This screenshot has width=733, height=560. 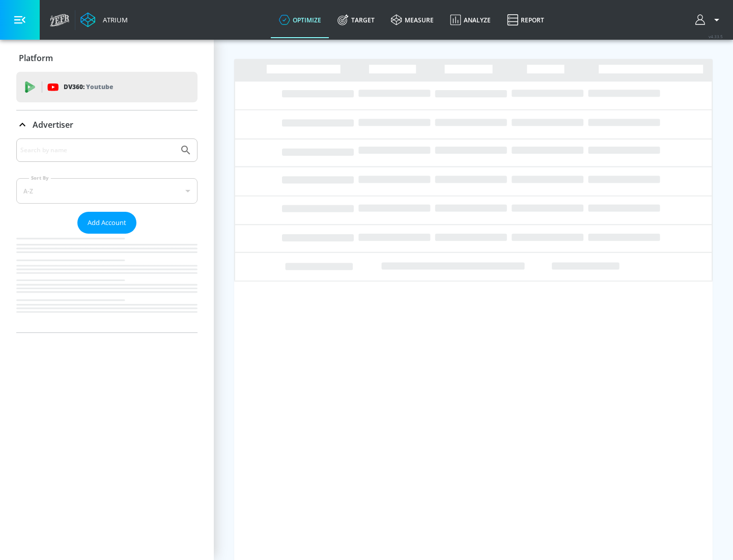 What do you see at coordinates (107, 222) in the screenshot?
I see `span: Add Account` at bounding box center [107, 222].